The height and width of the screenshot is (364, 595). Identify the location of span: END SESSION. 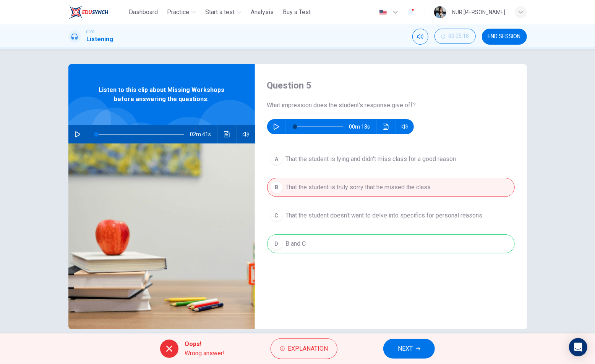
(505, 36).